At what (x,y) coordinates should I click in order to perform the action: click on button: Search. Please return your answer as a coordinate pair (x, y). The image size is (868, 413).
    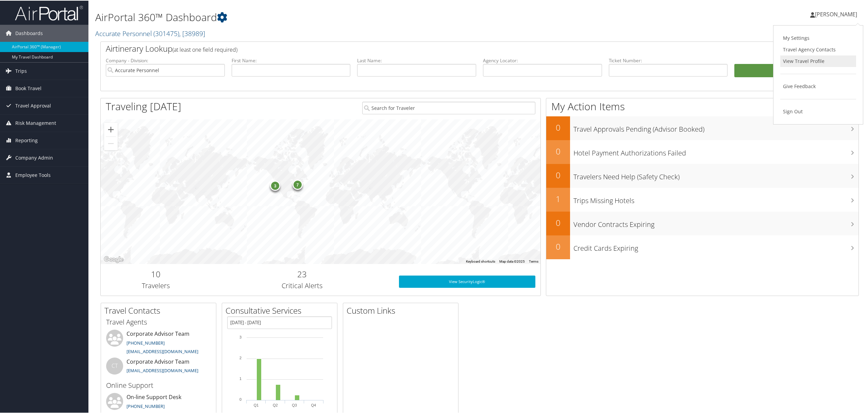
    Looking at the image, I should click on (794, 70).